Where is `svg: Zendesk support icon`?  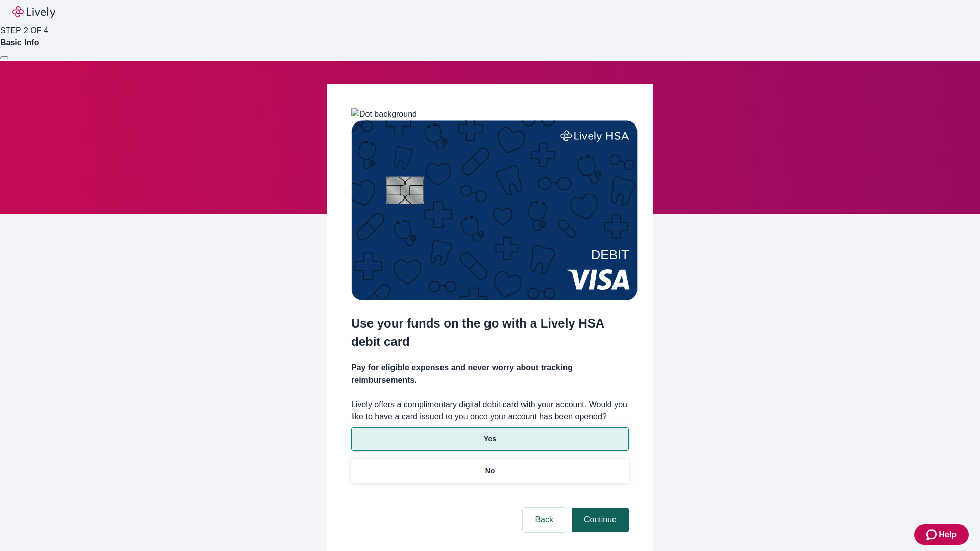
svg: Zendesk support icon is located at coordinates (933, 535).